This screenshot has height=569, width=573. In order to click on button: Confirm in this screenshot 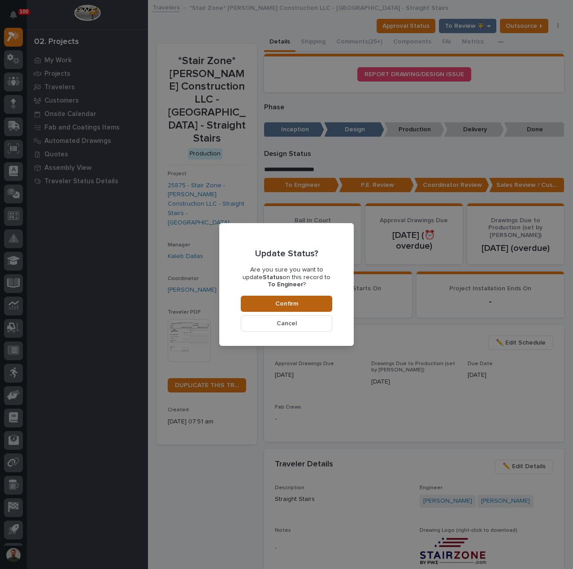, I will do `click(286, 304)`.